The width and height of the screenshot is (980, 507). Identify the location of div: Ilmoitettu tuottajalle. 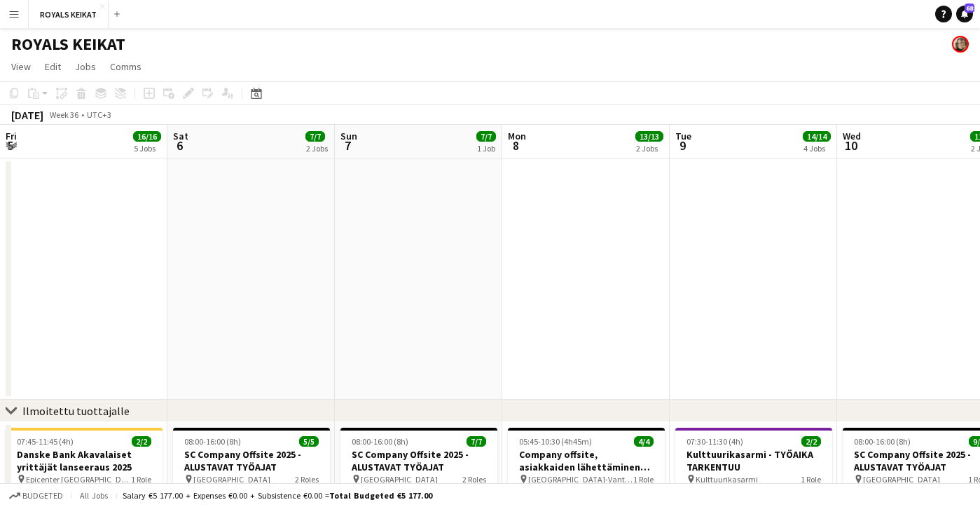
(76, 411).